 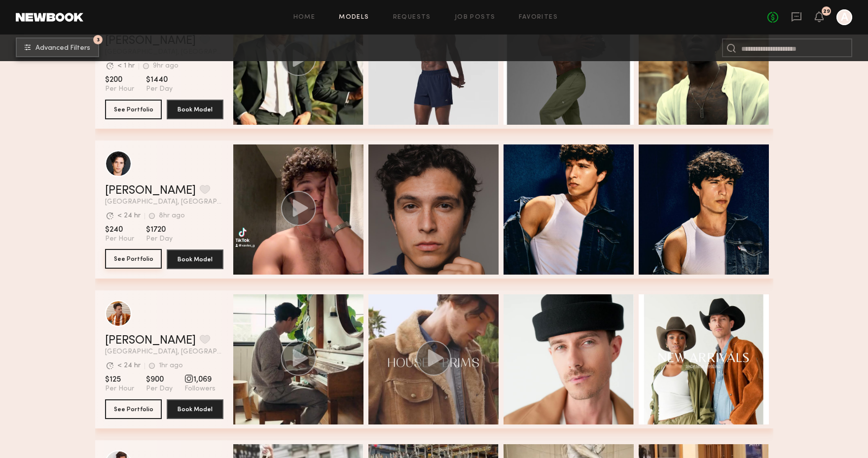 I want to click on span: $900, so click(x=159, y=380).